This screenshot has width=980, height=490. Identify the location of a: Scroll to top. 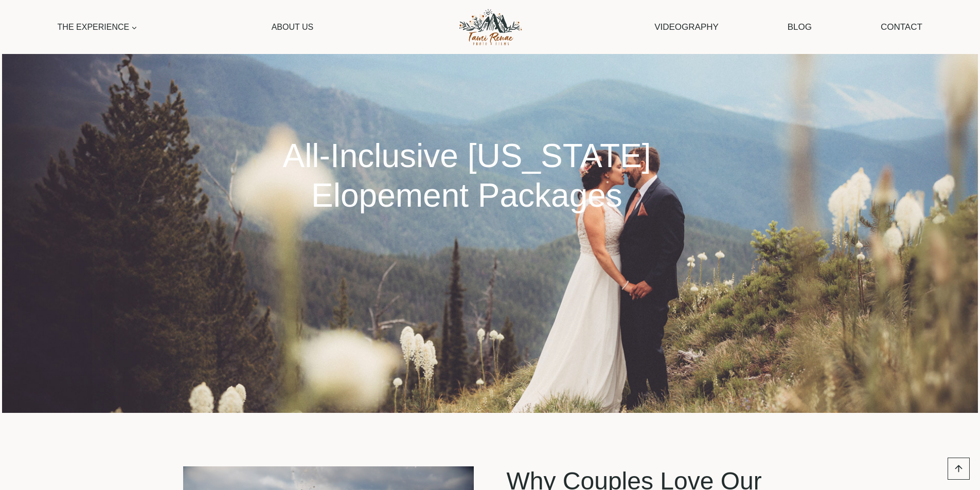
(958, 469).